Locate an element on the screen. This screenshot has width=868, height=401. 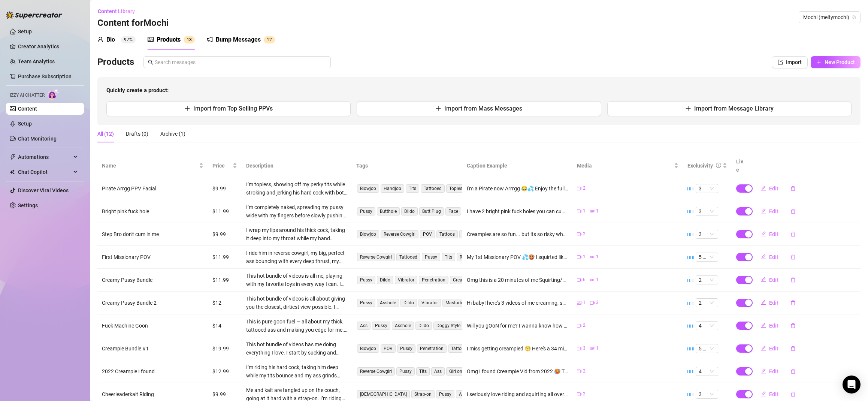
th: Name is located at coordinates (153, 166).